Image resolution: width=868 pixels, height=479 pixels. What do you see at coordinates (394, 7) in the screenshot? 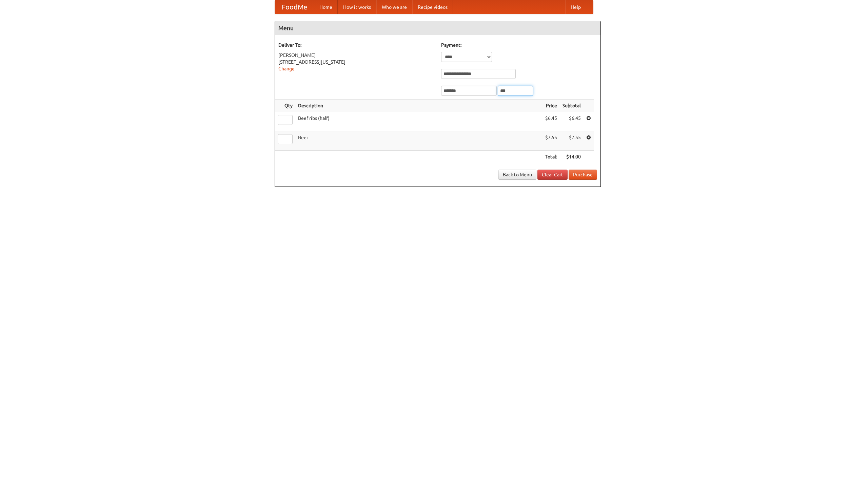
I see `a: Who we are` at bounding box center [394, 7].